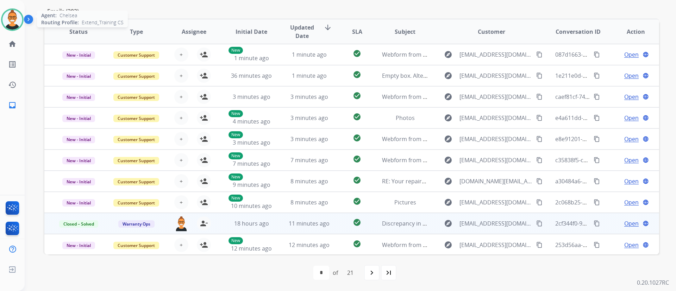  What do you see at coordinates (433, 181) in the screenshot?
I see `span: RE: Your repaired product has shipped` at bounding box center [433, 181].